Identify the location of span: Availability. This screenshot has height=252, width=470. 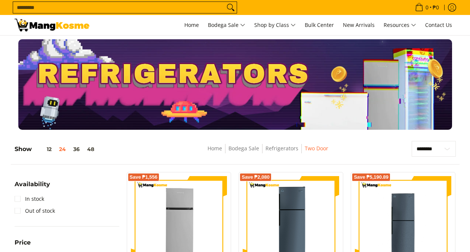
(32, 184).